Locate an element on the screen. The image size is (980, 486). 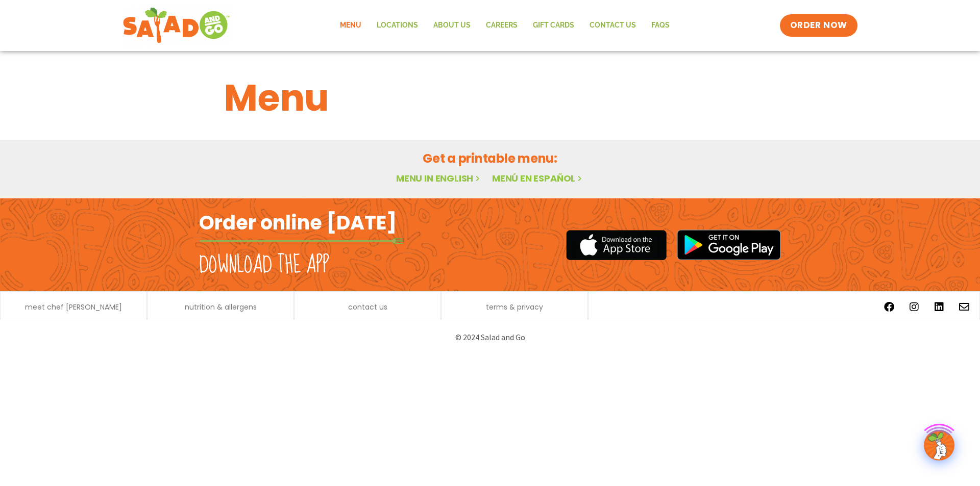
span: terms & privacy is located at coordinates (515, 307).